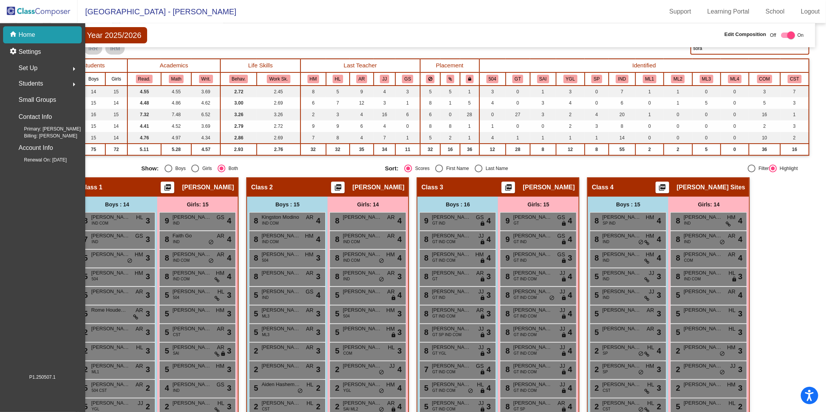 The height and width of the screenshot is (412, 826). What do you see at coordinates (206, 115) in the screenshot?
I see `td: 6.52` at bounding box center [206, 115].